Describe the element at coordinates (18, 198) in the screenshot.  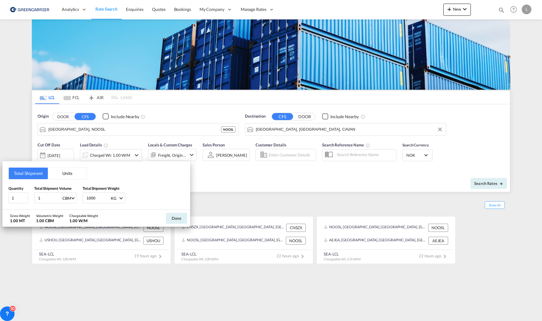
I see `input: Qty` at that location.